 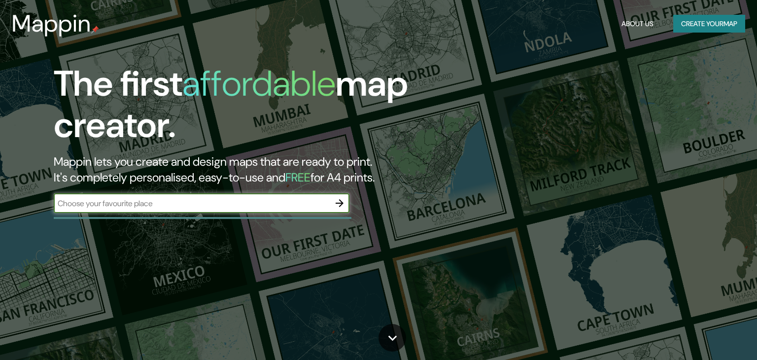 What do you see at coordinates (95, 30) in the screenshot?
I see `img: mappin-pin` at bounding box center [95, 30].